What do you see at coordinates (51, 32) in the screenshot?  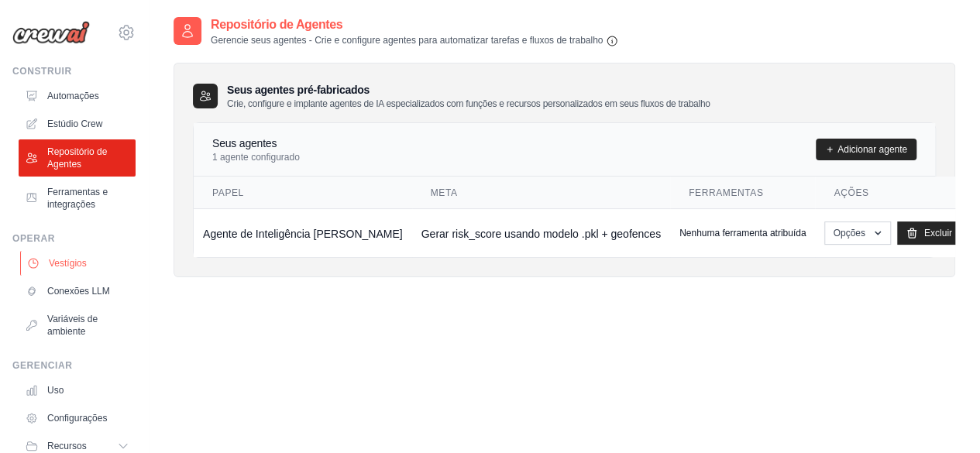 I see `img: Logotipo` at bounding box center [51, 32].